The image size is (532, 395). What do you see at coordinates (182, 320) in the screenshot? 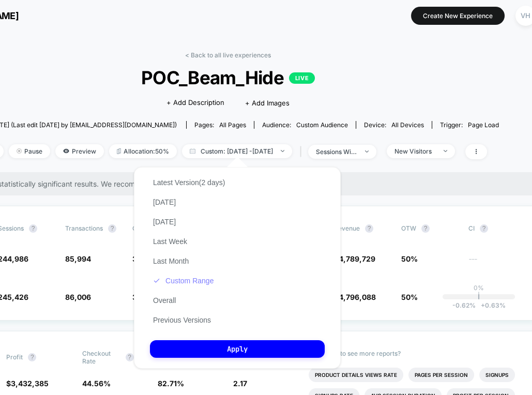
I see `button: Previous Versions` at bounding box center [182, 320].